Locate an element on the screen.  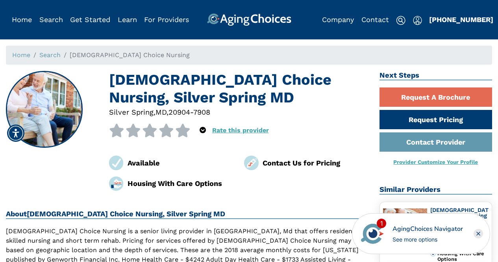
div: Available is located at coordinates (180, 162).